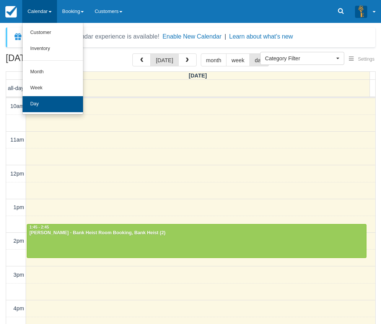 This screenshot has width=381, height=324. What do you see at coordinates (53, 33) in the screenshot?
I see `a: Customer` at bounding box center [53, 33].